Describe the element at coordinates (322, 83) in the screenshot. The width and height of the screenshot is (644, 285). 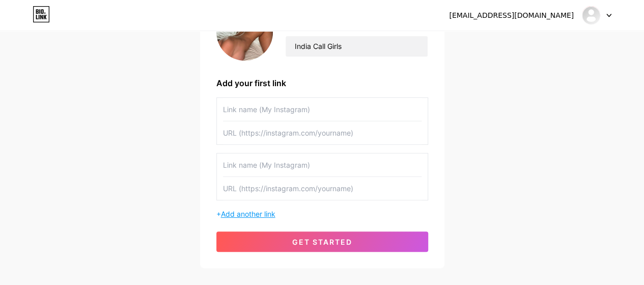
I see `div: Add your first link` at that location.